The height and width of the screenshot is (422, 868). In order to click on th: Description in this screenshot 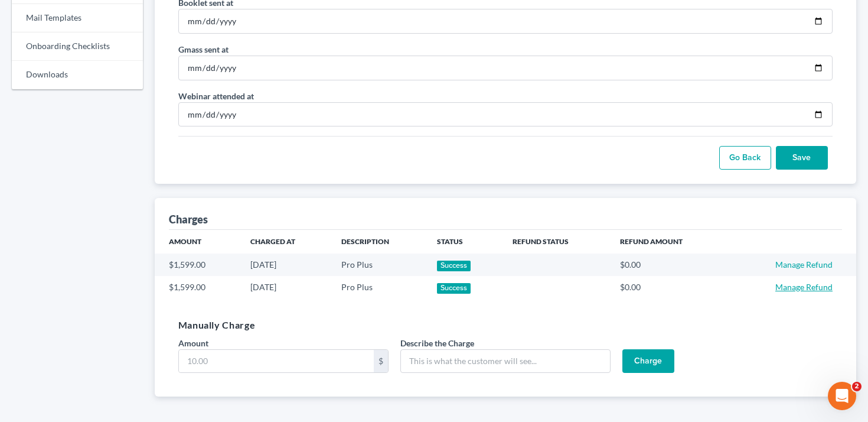, I will do `click(379, 242)`.